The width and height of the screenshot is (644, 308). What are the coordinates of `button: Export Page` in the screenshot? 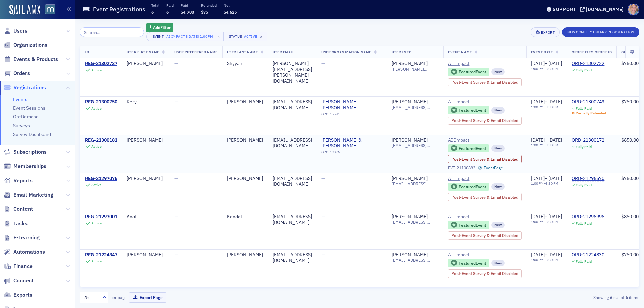 It's located at (148, 297).